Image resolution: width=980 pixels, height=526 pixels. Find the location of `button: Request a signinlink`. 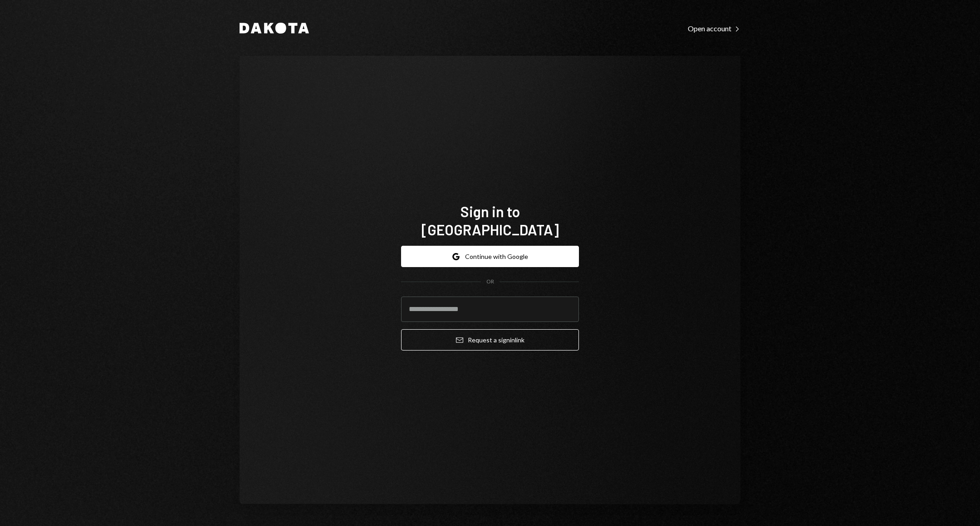

button: Request a signinlink is located at coordinates (490, 340).